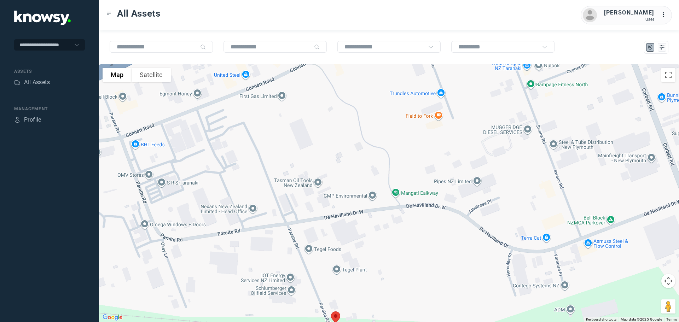 This screenshot has width=679, height=322. I want to click on button: Drag Pegman onto the map to open Street View, so click(668, 307).